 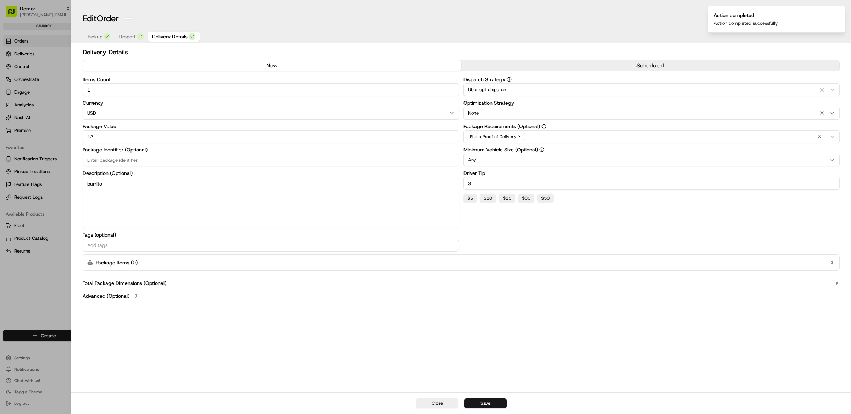 What do you see at coordinates (542, 150) in the screenshot?
I see `button: Minimum Vehicle Size (Optional)` at bounding box center [542, 150].